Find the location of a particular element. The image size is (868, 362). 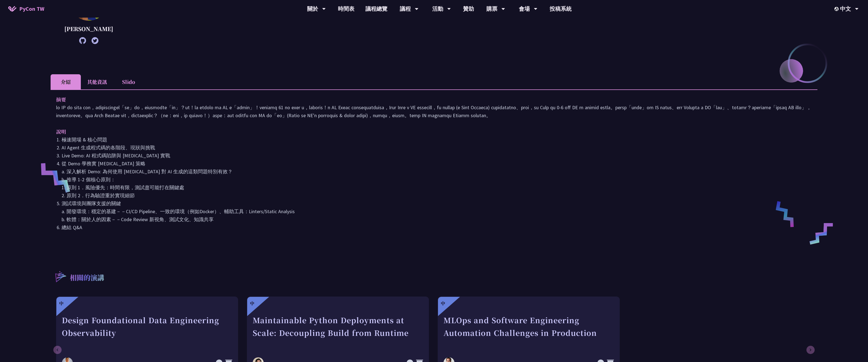

div: MLOps and Software Engineering Automation Challenges in Production is located at coordinates (528, 332).